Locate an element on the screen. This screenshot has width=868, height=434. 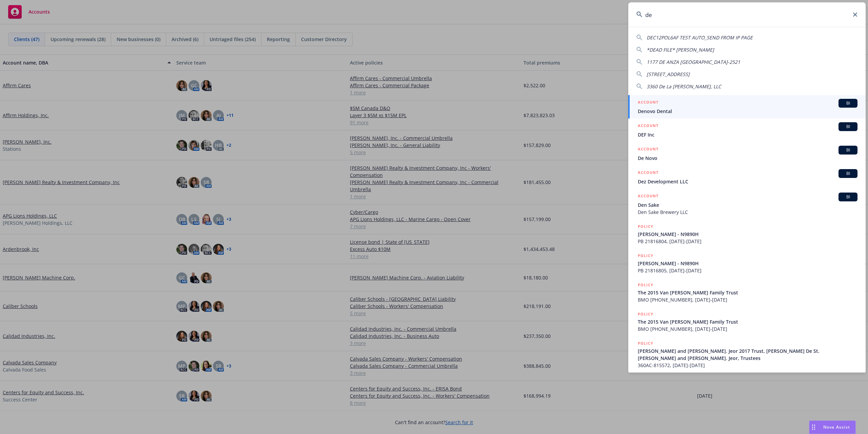
span: DEF Inc is located at coordinates (748, 134).